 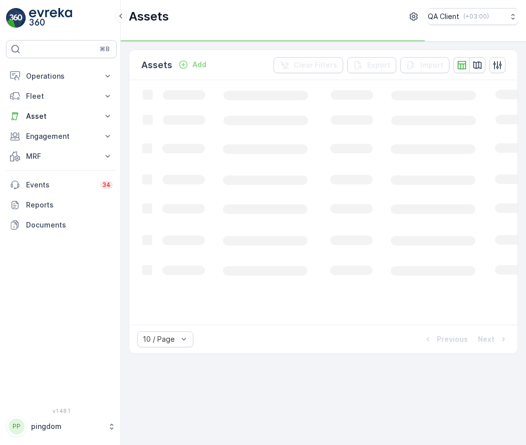 What do you see at coordinates (444, 17) in the screenshot?
I see `p: QA Client` at bounding box center [444, 17].